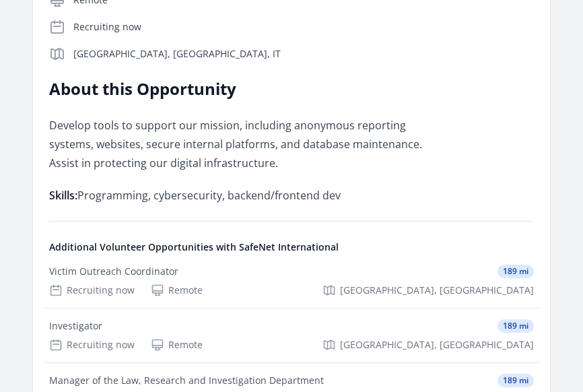 This screenshot has height=392, width=583. What do you see at coordinates (76, 326) in the screenshot?
I see `div: Investigator` at bounding box center [76, 326].